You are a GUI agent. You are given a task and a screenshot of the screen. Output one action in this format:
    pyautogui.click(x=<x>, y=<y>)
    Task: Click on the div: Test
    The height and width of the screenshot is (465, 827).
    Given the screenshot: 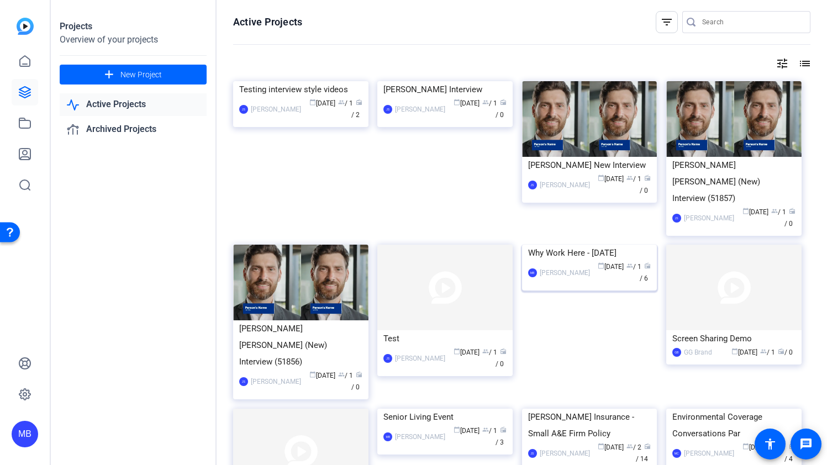 What is the action you would take?
    pyautogui.click(x=445, y=339)
    